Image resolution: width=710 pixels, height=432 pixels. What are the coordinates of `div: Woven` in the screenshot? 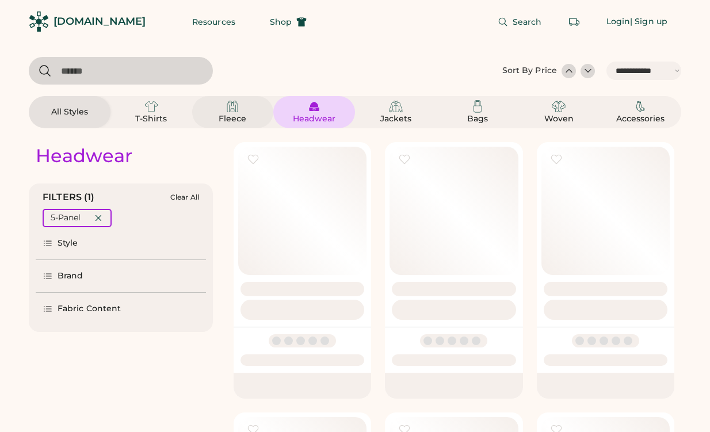 It's located at (559, 119).